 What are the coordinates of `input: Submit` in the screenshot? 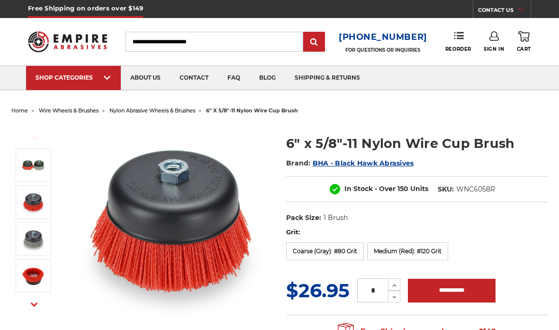 It's located at (314, 42).